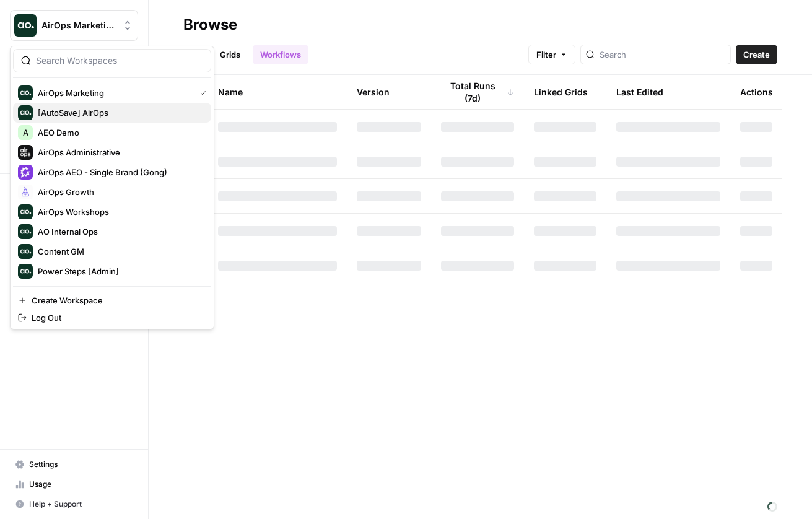 The image size is (812, 519). Describe the element at coordinates (756, 54) in the screenshot. I see `span: Create` at that location.